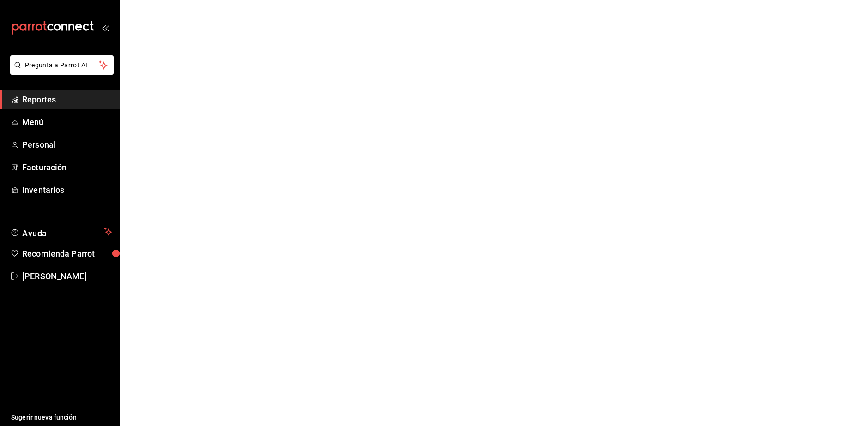  Describe the element at coordinates (67, 144) in the screenshot. I see `span: Personal` at that location.